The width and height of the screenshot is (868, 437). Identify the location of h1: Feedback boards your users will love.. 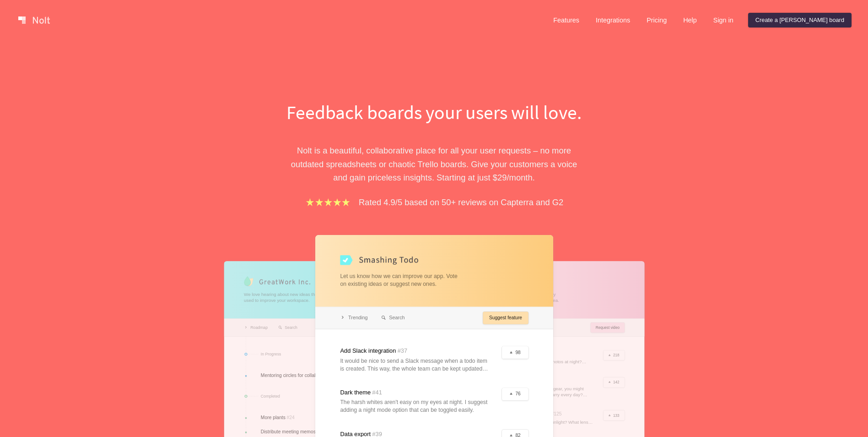
(434, 112).